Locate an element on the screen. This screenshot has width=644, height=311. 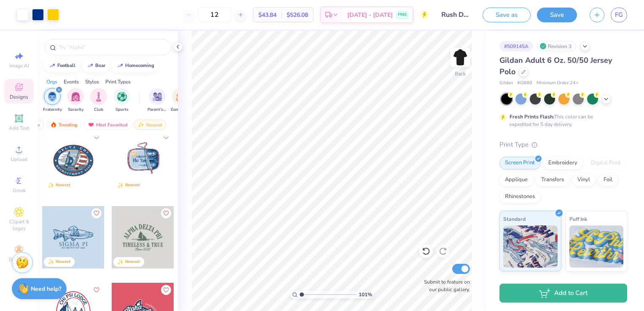
div: football is located at coordinates (66, 65).